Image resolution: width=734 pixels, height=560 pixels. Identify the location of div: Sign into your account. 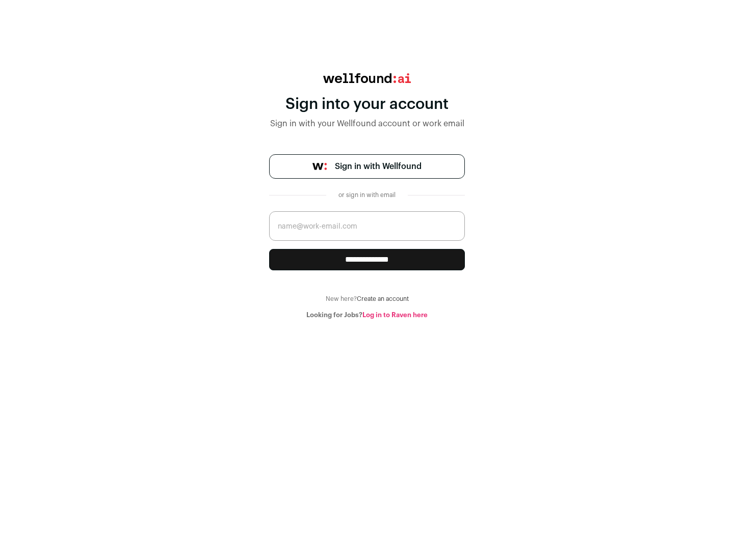
(367, 105).